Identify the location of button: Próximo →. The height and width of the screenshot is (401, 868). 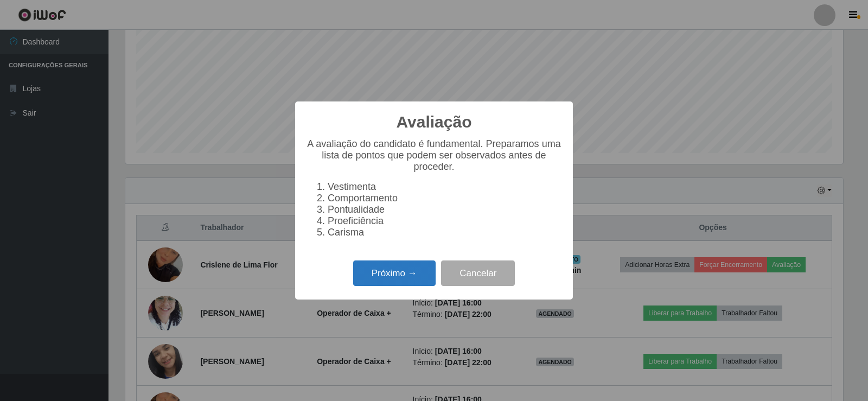
(395, 273).